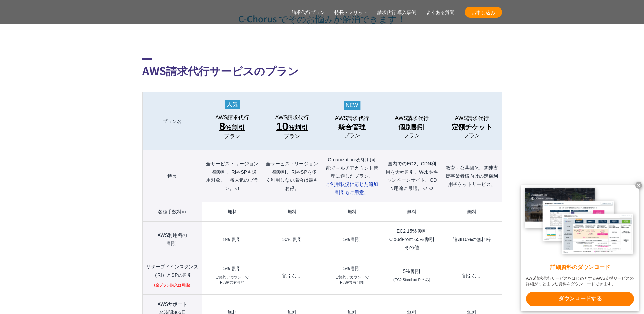  I want to click on a: AWS請求代行 8%割引 プラン, so click(232, 127).